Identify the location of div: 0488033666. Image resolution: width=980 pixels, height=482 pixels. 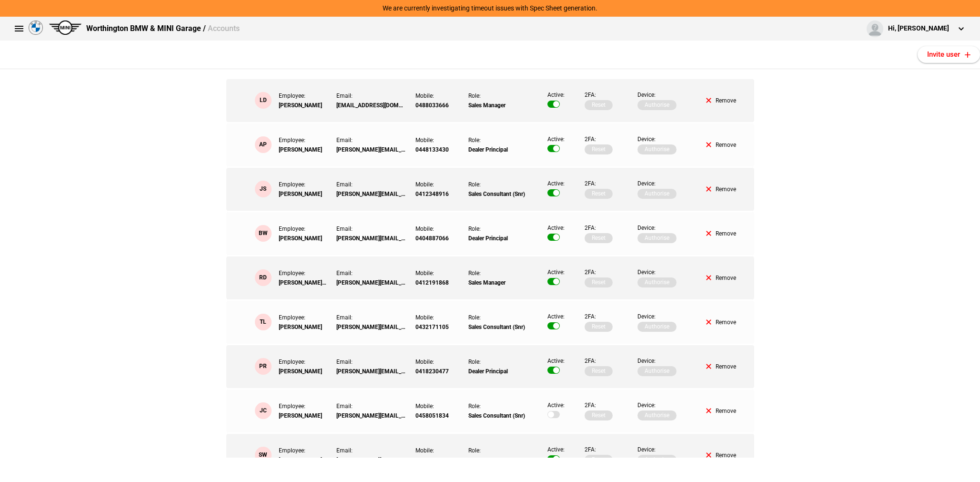
(437, 105).